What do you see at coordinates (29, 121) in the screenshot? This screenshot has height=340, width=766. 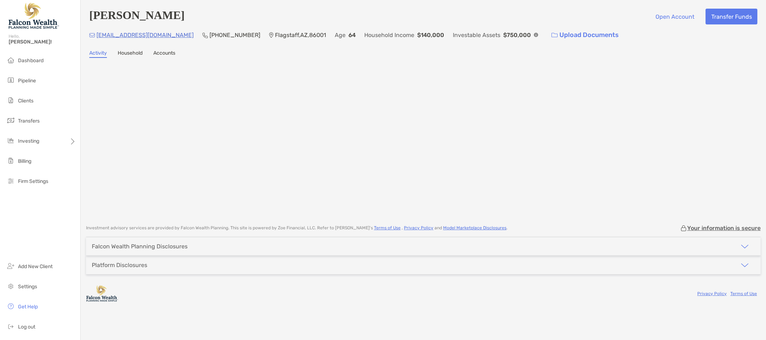 I see `span: Transfers` at bounding box center [29, 121].